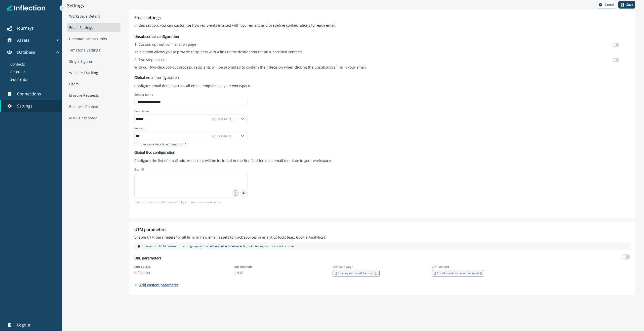 The height and width of the screenshot is (331, 644). I want to click on p: Assets, so click(23, 40).